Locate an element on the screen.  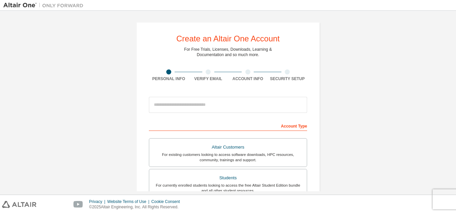
div: For currently enrolled students looking to access the free Altair Student Edition bundle and all ... is located at coordinates (228, 188).